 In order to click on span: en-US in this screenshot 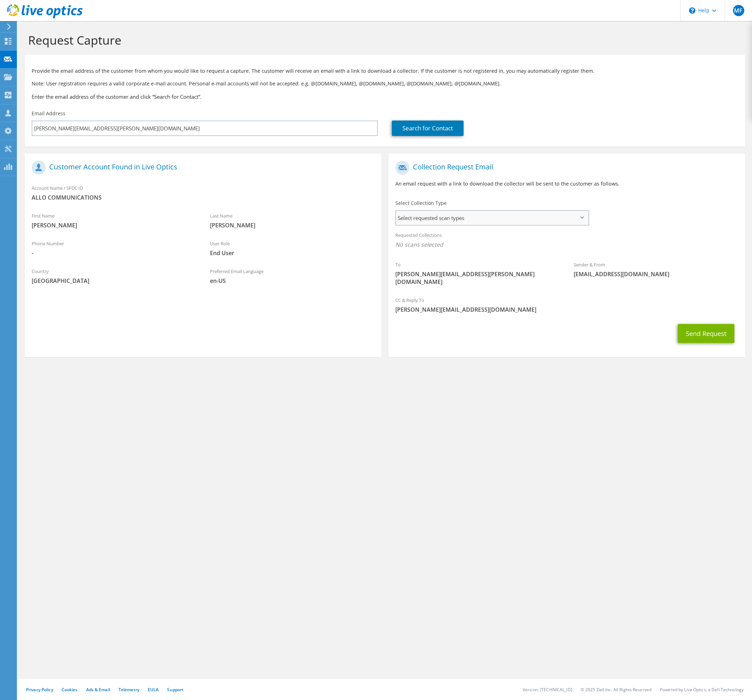, I will do `click(292, 281)`.